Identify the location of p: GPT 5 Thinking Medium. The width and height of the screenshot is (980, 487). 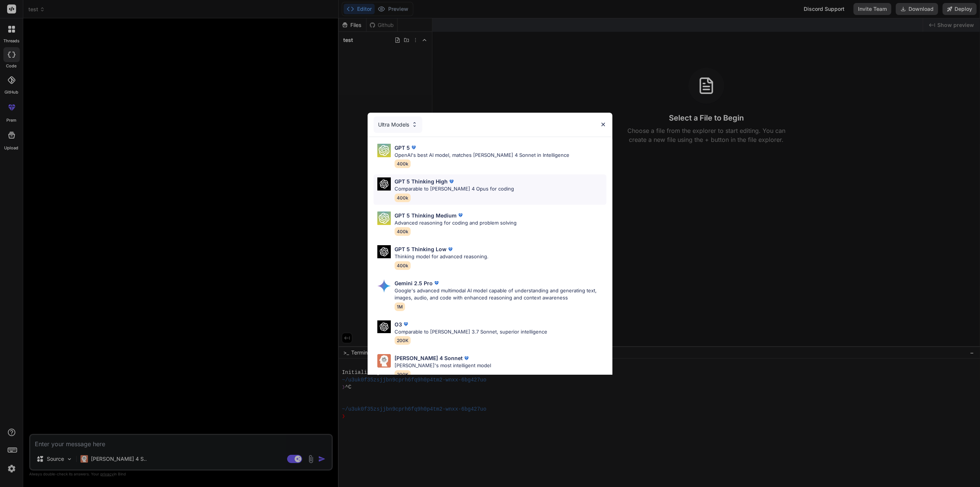
(426, 215).